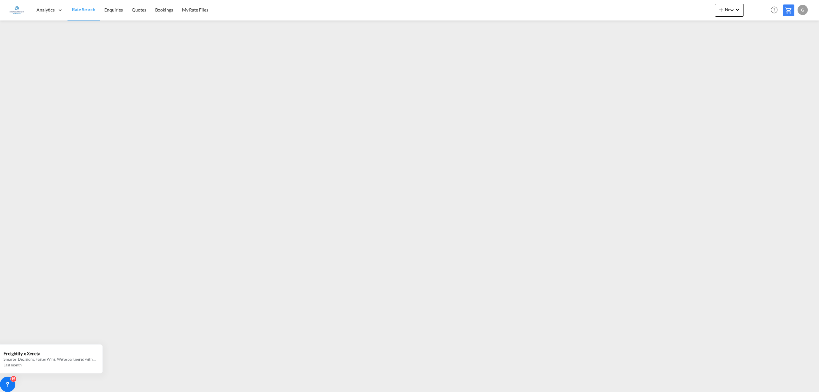 This screenshot has width=819, height=392. What do you see at coordinates (729, 10) in the screenshot?
I see `span: New` at bounding box center [729, 10].